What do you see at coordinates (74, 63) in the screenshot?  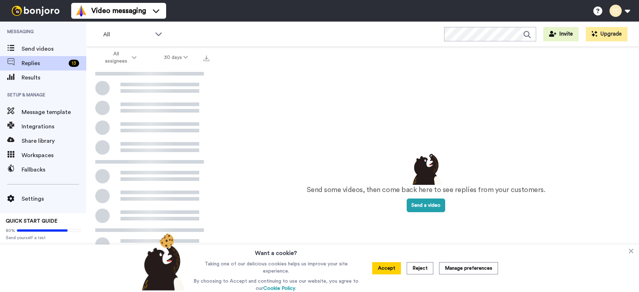 I see `div: 13` at bounding box center [74, 63].